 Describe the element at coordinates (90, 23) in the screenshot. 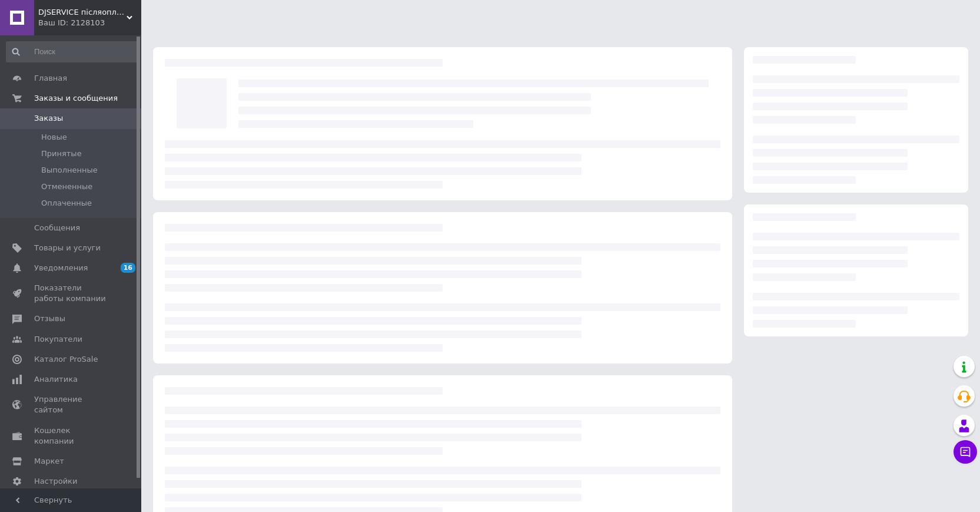

I see `div: Ваш ID: 2128103` at that location.